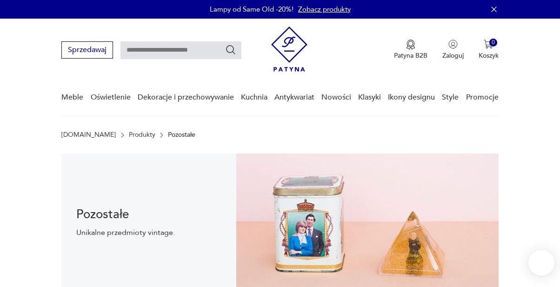  Describe the element at coordinates (482, 97) in the screenshot. I see `a: Promocje` at that location.